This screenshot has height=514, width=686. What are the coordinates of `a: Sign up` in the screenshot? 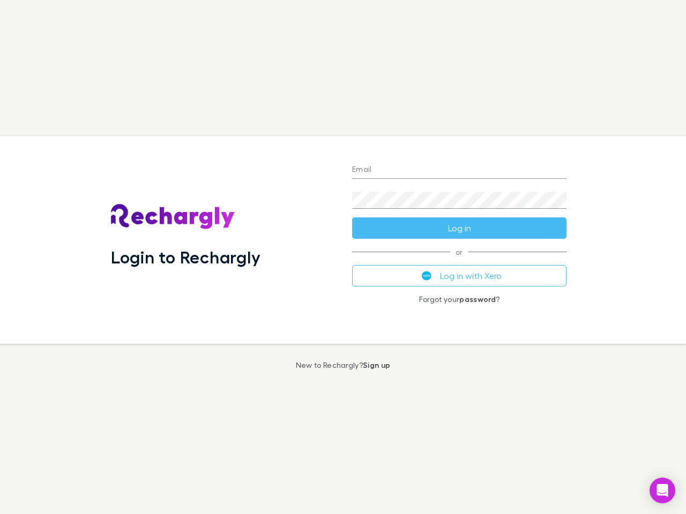 It's located at (376, 365).